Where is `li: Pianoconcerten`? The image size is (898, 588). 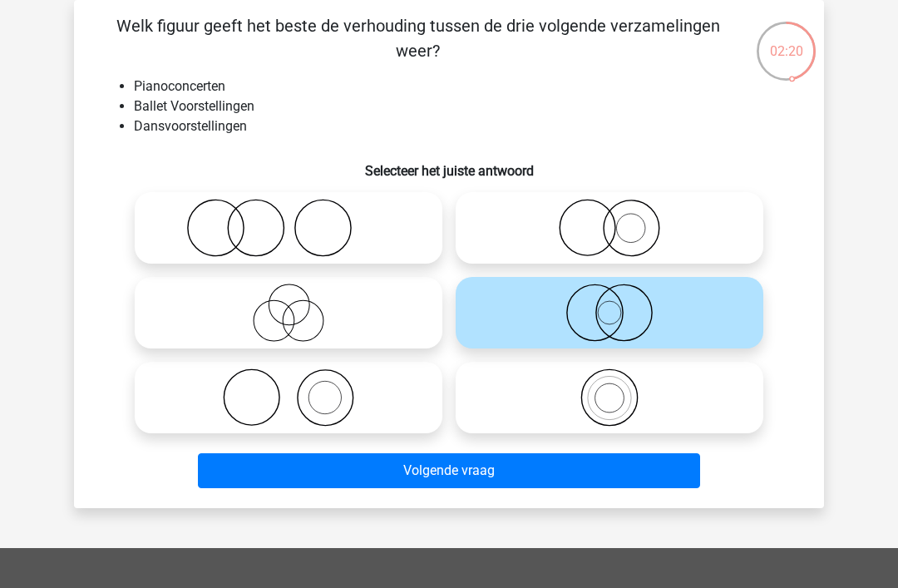
li: Pianoconcerten is located at coordinates (466, 87).